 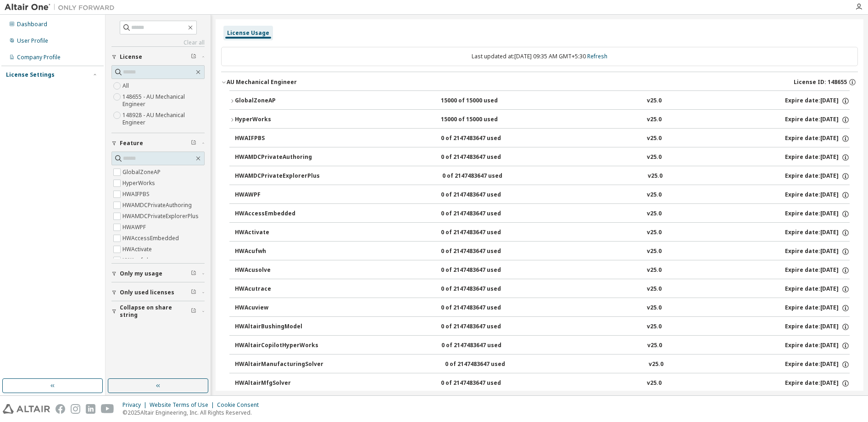 I want to click on div: HWAIFPBS, so click(x=276, y=139).